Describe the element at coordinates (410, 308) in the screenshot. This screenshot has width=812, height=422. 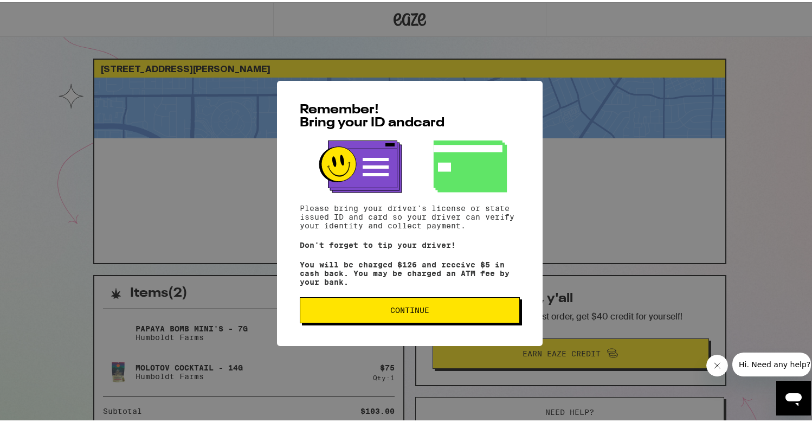
I see `button: Continue` at that location.